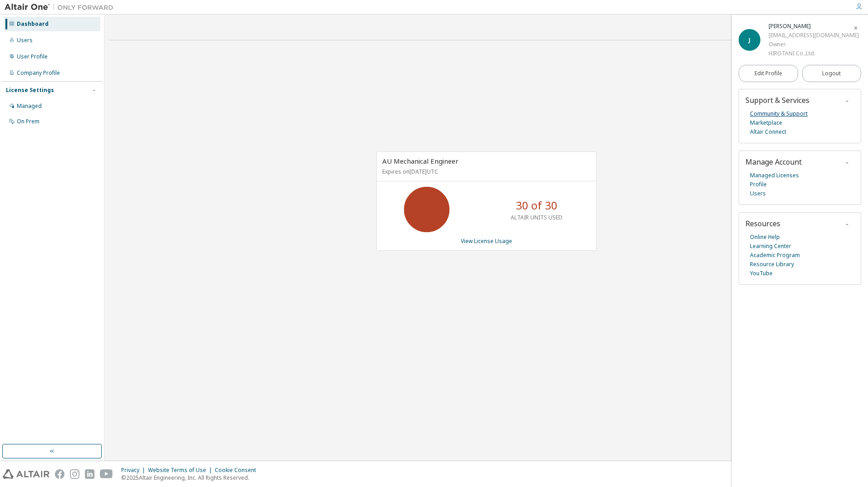 The image size is (868, 487). Describe the element at coordinates (106, 474) in the screenshot. I see `img: youtube.svg` at that location.